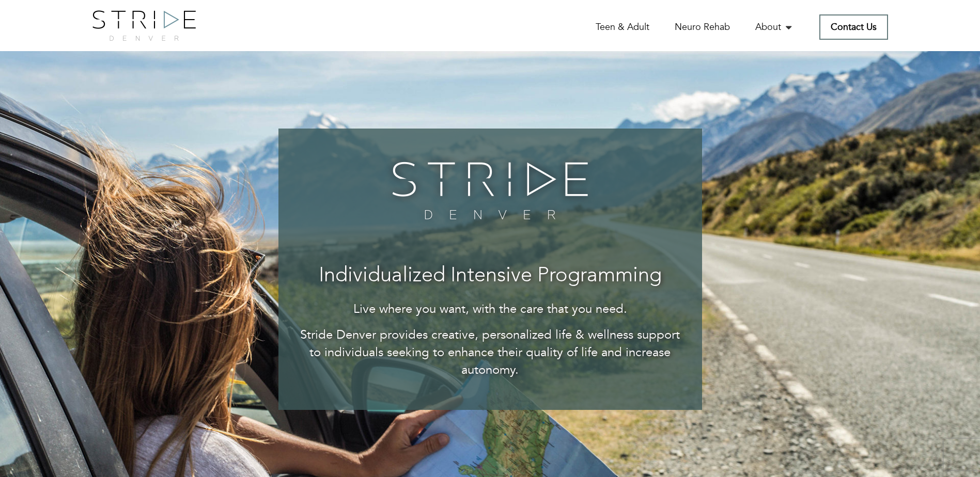 The height and width of the screenshot is (477, 980). What do you see at coordinates (490, 309) in the screenshot?
I see `p: Live where you want, with the care that you need.` at bounding box center [490, 309].